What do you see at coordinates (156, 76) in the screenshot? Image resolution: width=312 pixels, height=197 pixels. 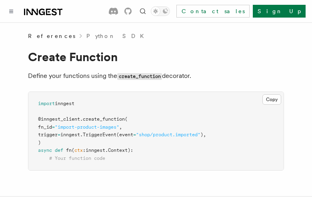 I see `p: Define your functions using the decorator.` at bounding box center [156, 76].